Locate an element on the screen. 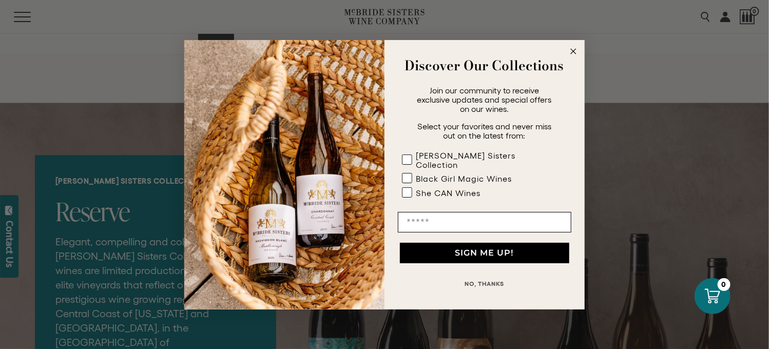 The image size is (769, 349). img: 42653730-7e35-4af7-a99d-12bf478283cf.jpeg is located at coordinates (284, 174).